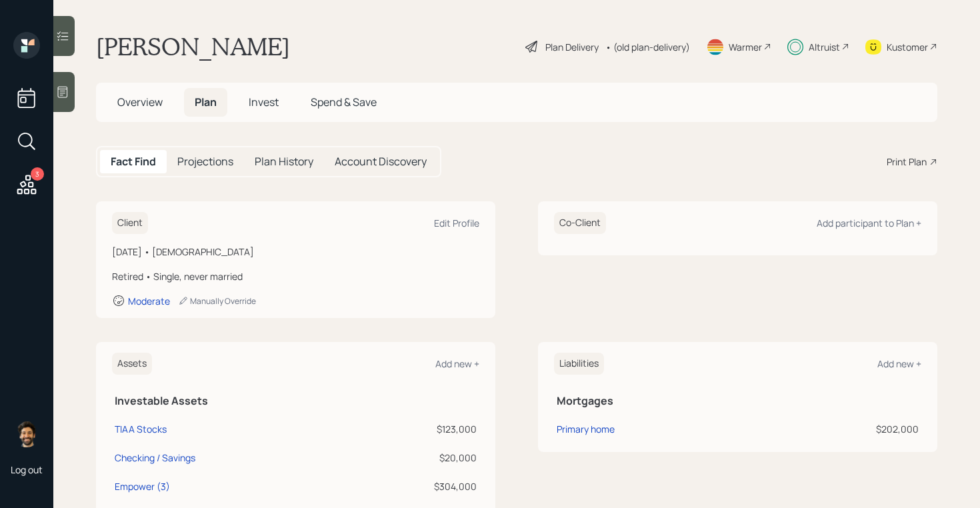  What do you see at coordinates (580, 223) in the screenshot?
I see `h6: Co-Client` at bounding box center [580, 223].